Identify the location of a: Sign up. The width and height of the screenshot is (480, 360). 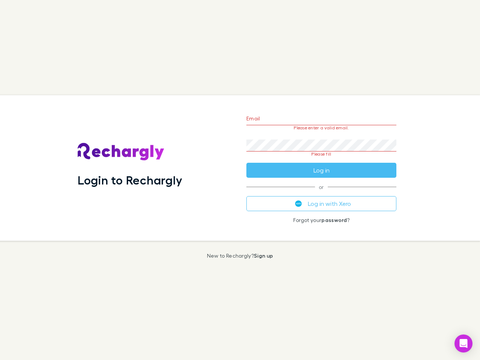
(263, 255).